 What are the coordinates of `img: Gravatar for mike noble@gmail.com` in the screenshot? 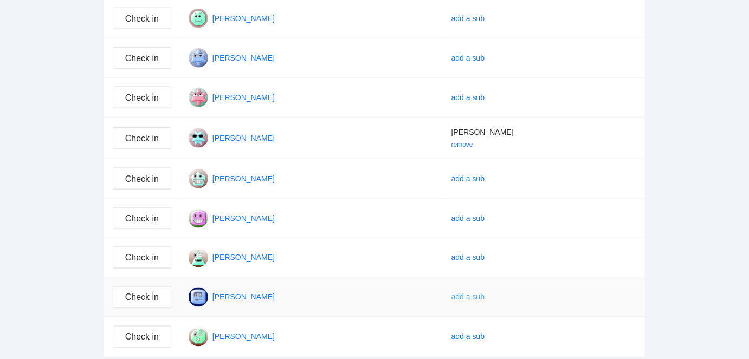 It's located at (198, 218).